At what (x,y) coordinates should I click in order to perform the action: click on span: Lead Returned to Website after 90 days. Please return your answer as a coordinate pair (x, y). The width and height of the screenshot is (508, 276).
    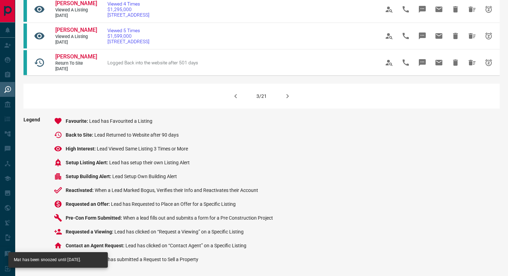
    Looking at the image, I should click on (136, 135).